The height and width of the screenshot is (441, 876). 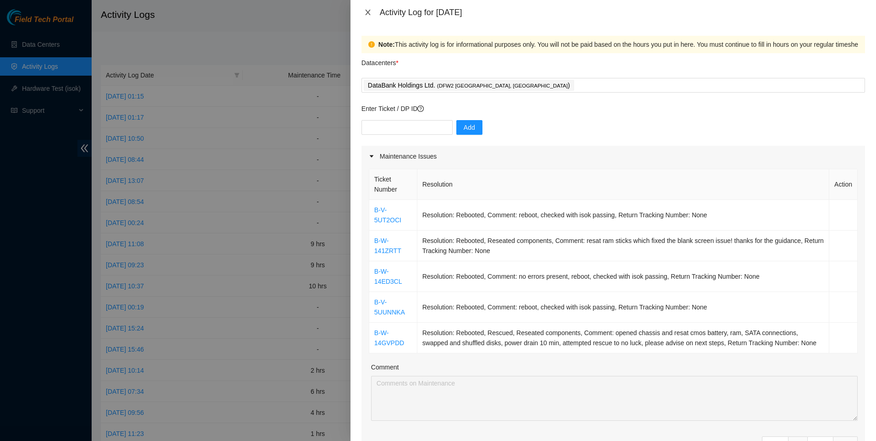 What do you see at coordinates (388, 276) in the screenshot?
I see `a: B-W-14ED3CL` at bounding box center [388, 276].